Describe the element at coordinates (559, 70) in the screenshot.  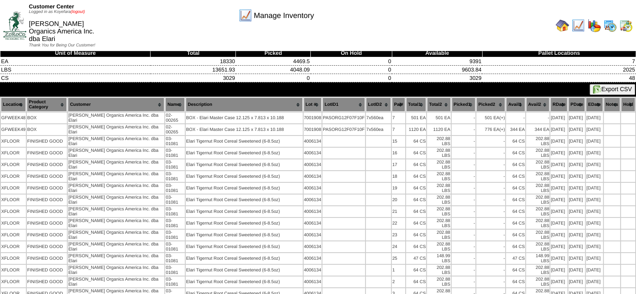
I see `td: 2025` at that location.